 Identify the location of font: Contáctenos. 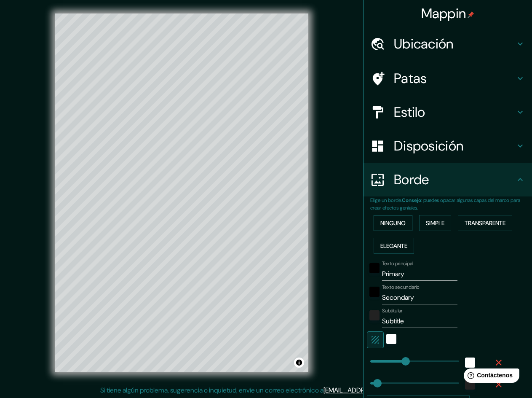
(37, 10).